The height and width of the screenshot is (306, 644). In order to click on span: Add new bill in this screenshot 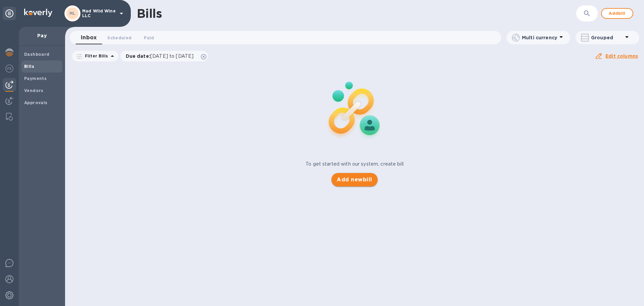, I will do `click(354, 180)`.